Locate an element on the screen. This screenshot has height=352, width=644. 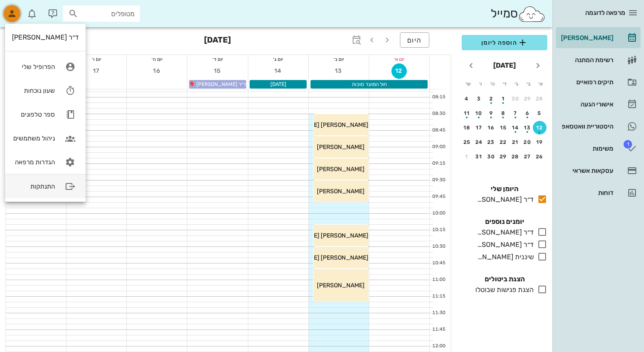
div: אישורי הגעה is located at coordinates (586, 105).